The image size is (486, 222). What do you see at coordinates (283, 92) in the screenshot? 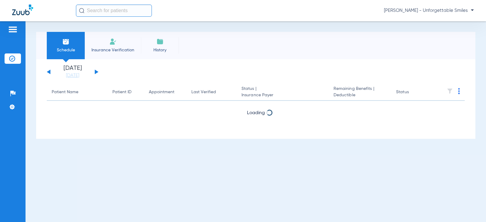
I see `th: Status |` at bounding box center [283, 92].